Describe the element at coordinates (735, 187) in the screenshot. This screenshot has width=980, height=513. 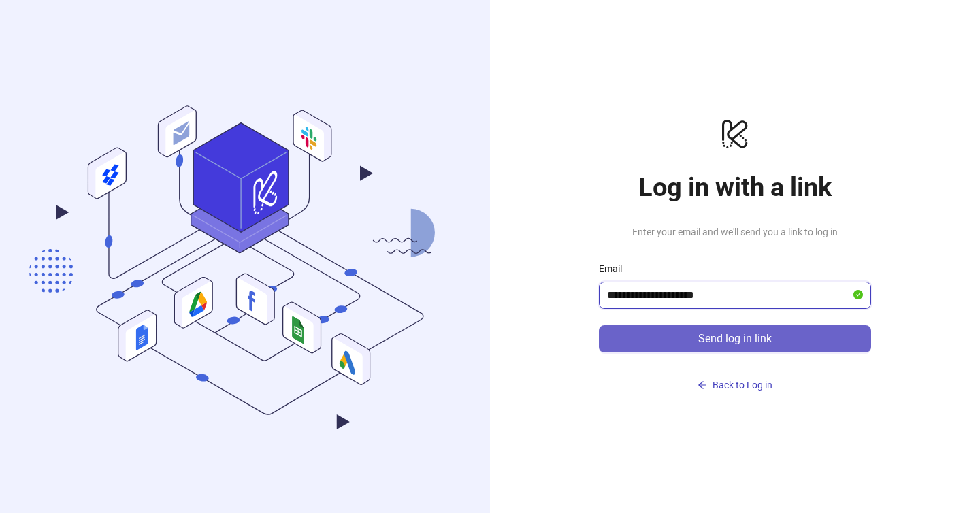
I see `h1: Log in with a link` at that location.